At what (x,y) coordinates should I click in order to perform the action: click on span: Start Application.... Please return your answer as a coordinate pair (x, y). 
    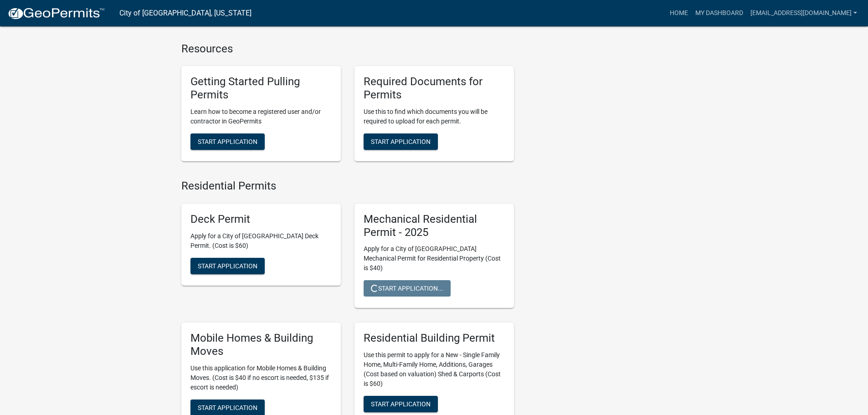
    Looking at the image, I should click on (407, 289).